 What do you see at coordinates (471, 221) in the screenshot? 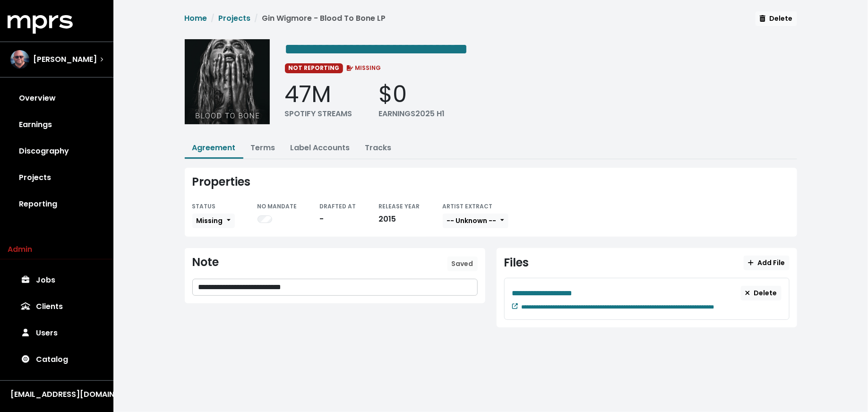
I see `span: -- Unknown --` at bounding box center [471, 221].